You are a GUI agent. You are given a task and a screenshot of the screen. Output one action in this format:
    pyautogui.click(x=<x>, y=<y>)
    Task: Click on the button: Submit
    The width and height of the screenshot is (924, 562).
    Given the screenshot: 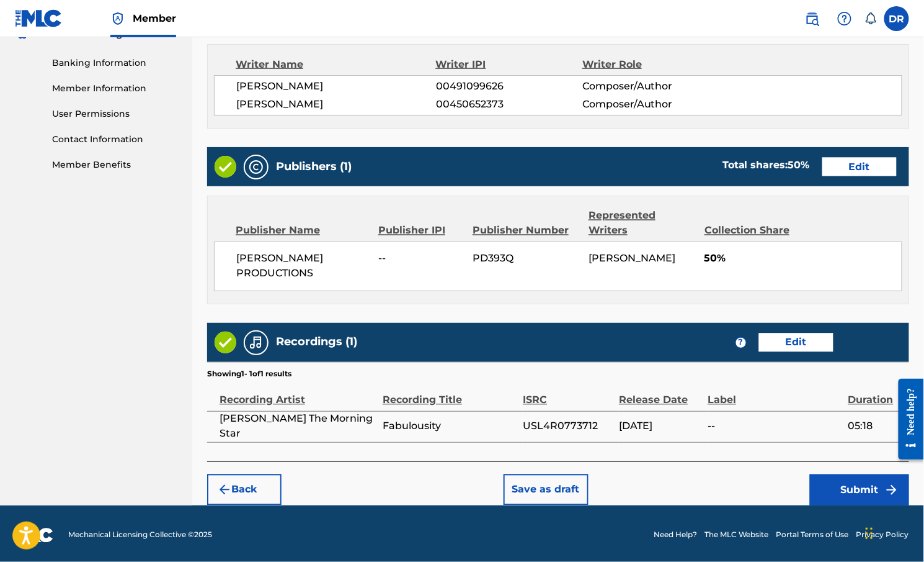 What is the action you would take?
    pyautogui.click(x=860, y=489)
    